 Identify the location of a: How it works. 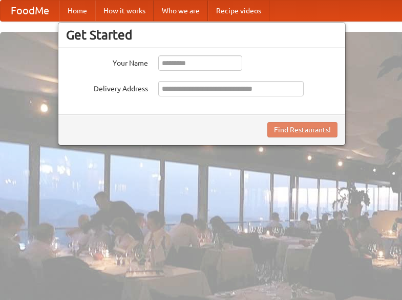
(124, 11).